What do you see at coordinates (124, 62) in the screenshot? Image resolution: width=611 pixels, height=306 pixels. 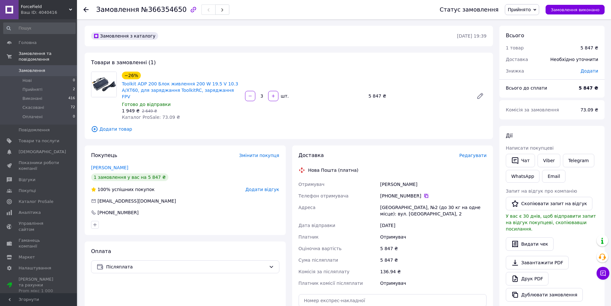 I see `span: Товари в замовленні (1)` at bounding box center [124, 62].